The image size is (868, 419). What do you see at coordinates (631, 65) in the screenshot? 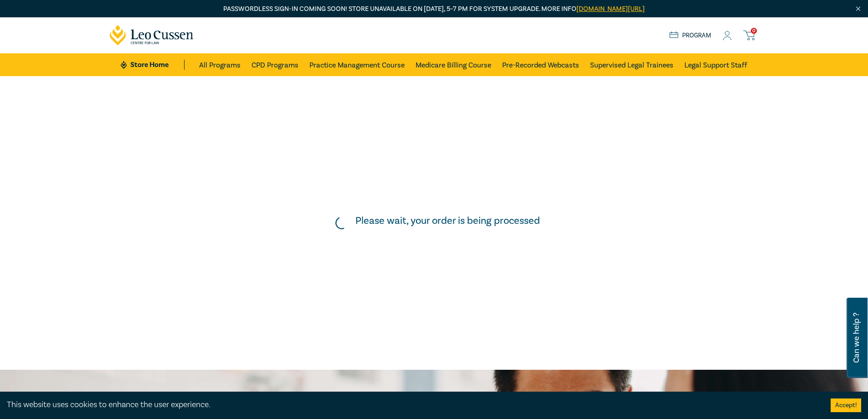
I see `a: Supervised Legal Trainees` at bounding box center [631, 65].